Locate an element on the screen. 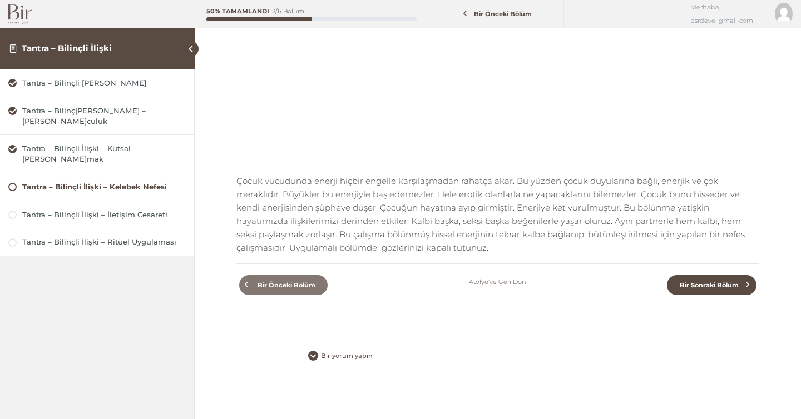  a: Tantra – Bilinçli İlişki – Kelebek Nefesi is located at coordinates (97, 187).